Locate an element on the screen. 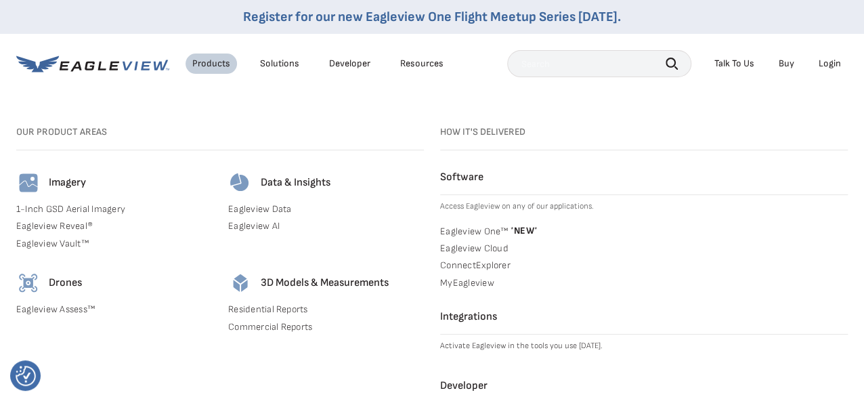 The height and width of the screenshot is (401, 864). div: Talk To Us is located at coordinates (734, 64).